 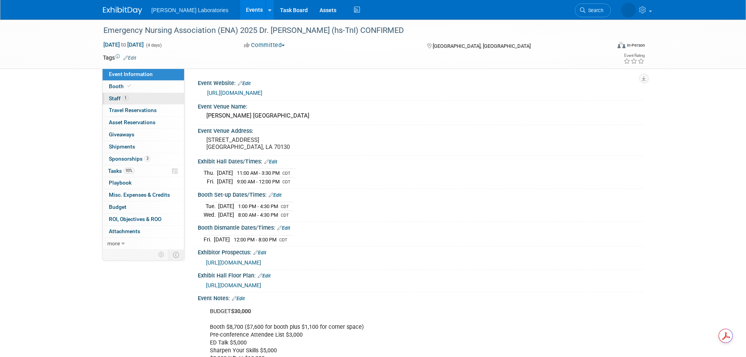 What do you see at coordinates (143, 219) in the screenshot?
I see `a: ROI, Objectives & ROO` at bounding box center [143, 219].